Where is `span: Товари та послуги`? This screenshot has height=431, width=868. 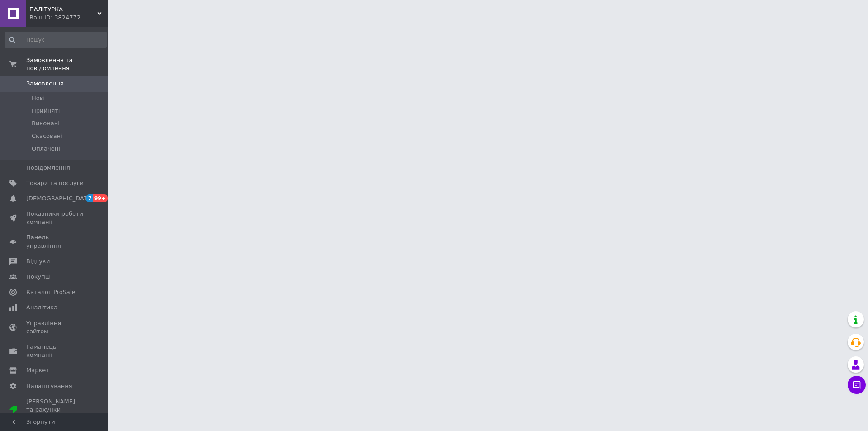
span: Товари та послуги is located at coordinates (55, 183).